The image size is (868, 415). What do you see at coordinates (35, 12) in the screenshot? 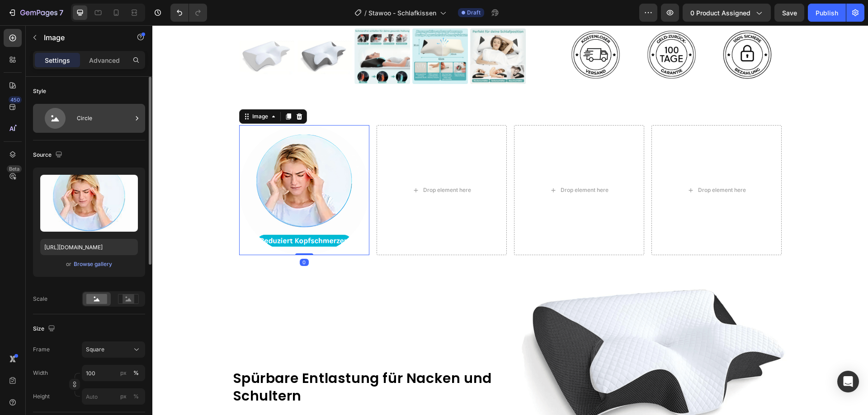
I see `button: 7` at bounding box center [35, 12].